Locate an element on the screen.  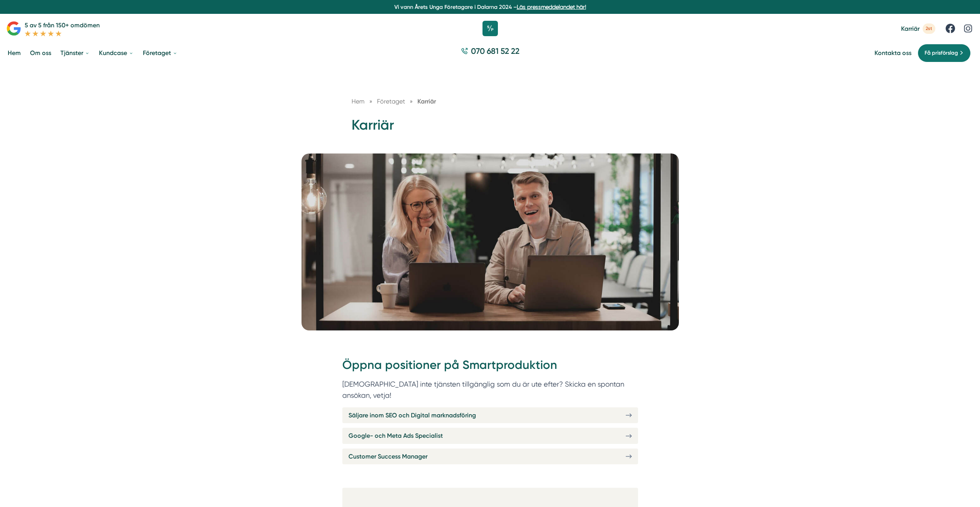
a: Läs pressmeddelandet här! is located at coordinates (551, 7).